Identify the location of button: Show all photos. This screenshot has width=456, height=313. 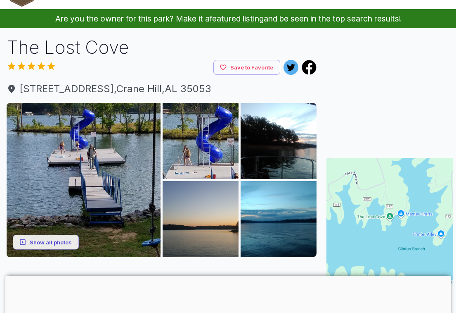
(46, 242).